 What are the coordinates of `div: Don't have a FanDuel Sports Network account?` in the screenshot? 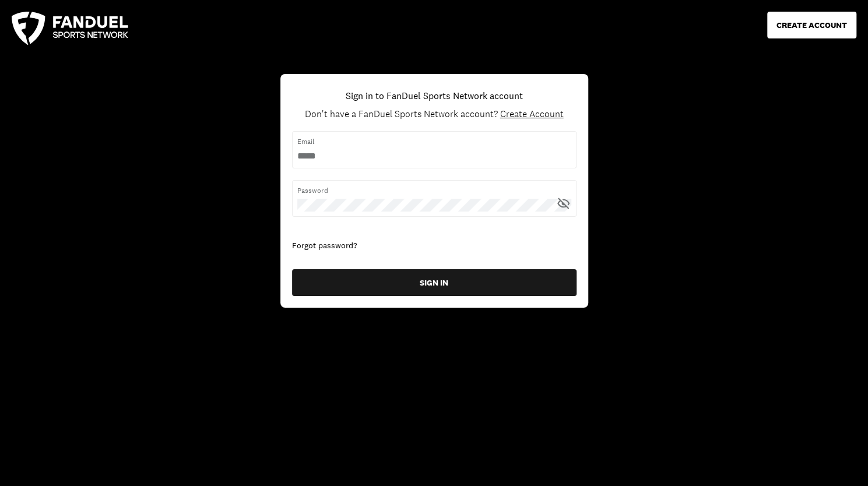 It's located at (435, 114).